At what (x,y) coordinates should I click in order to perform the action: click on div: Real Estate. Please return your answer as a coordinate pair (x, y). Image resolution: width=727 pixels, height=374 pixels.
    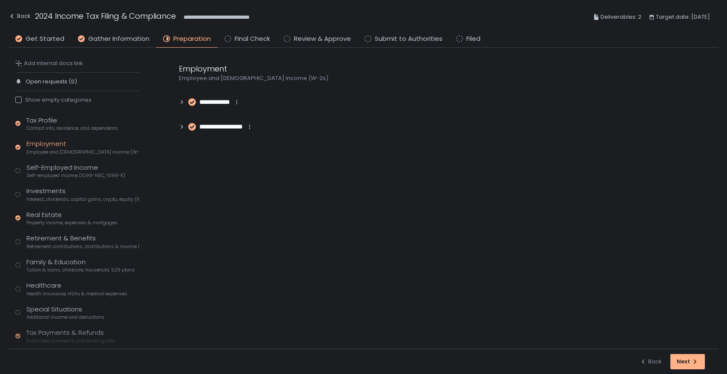
    Looking at the image, I should click on (72, 219).